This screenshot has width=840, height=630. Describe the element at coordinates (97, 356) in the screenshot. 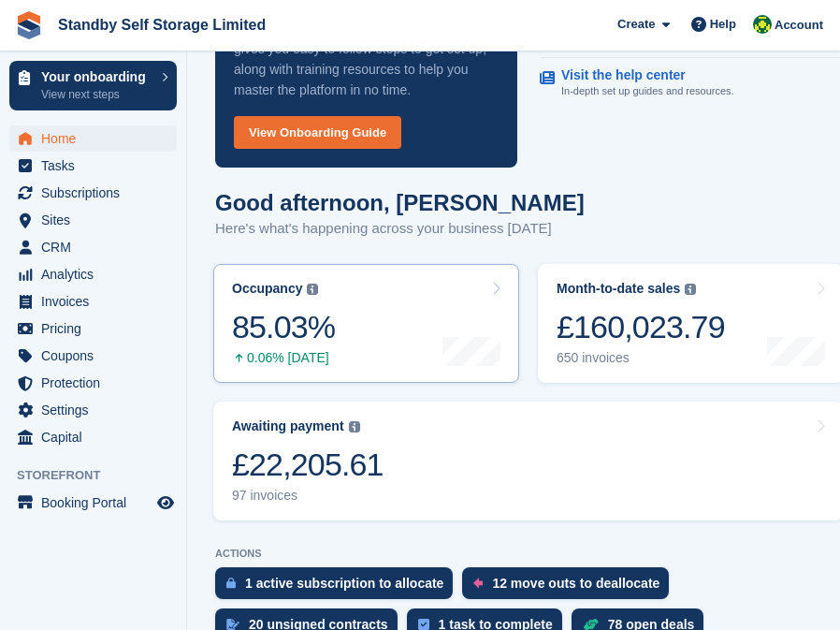

I see `span: Coupons` at that location.